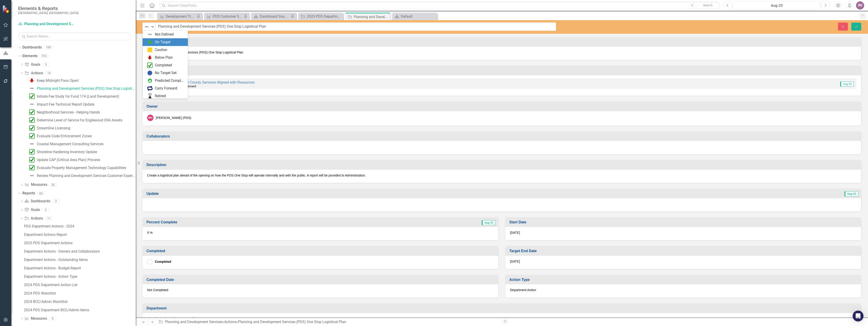 The height and width of the screenshot is (326, 868). What do you see at coordinates (858, 315) in the screenshot?
I see `div: Open Intercom Messenger` at bounding box center [858, 315].